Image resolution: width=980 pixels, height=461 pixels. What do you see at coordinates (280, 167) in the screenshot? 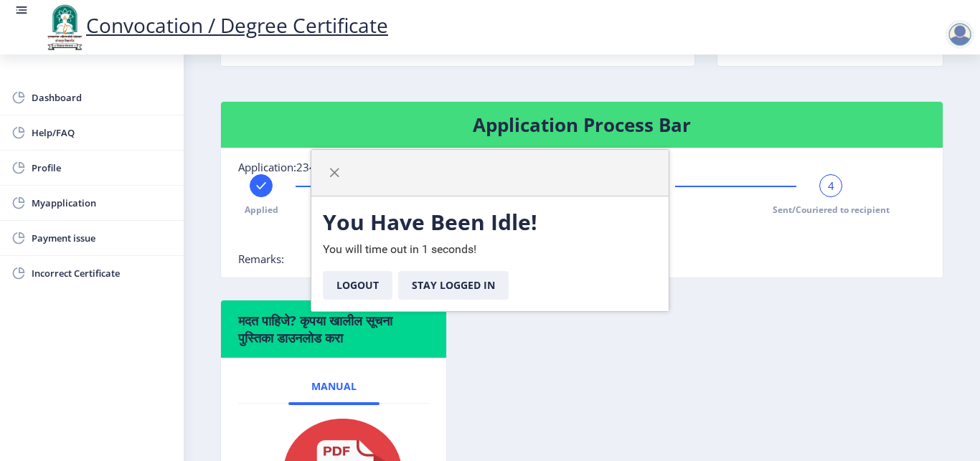
I see `span: Application:2347` at bounding box center [280, 167].